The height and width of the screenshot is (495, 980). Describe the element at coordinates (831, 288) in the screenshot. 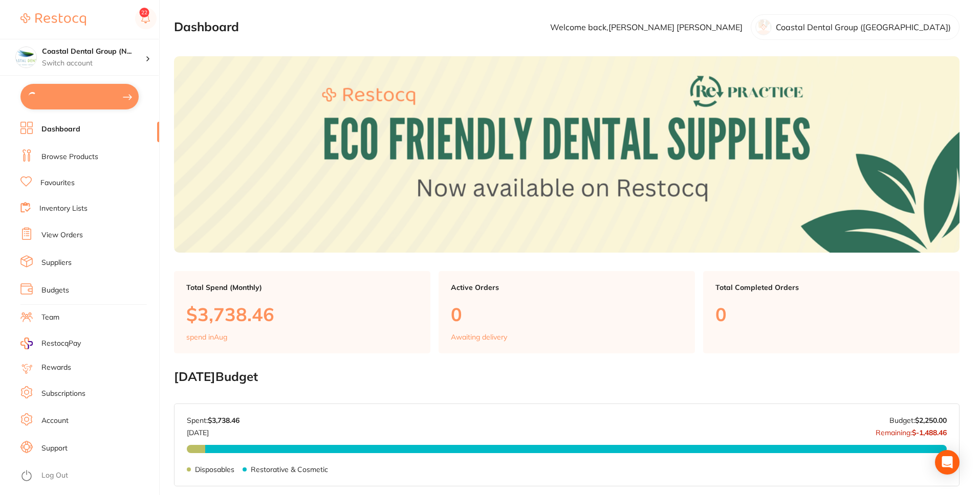

I see `p: Total Completed Orders` at that location.